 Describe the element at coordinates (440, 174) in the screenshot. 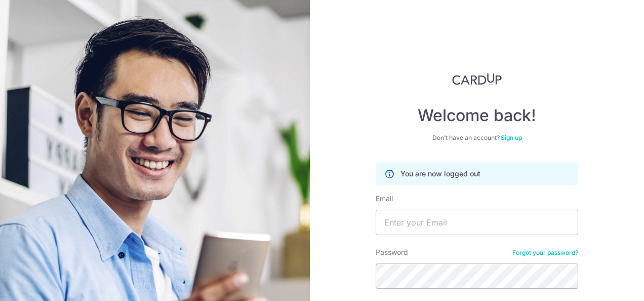

I see `p: You are now logged out` at that location.